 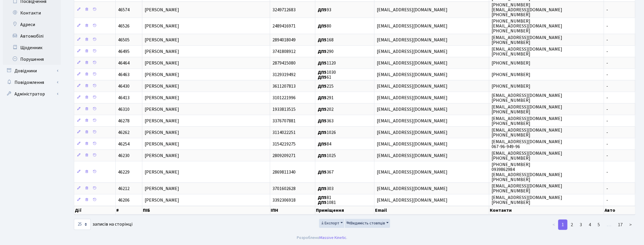 I want to click on a: 4, so click(x=590, y=225).